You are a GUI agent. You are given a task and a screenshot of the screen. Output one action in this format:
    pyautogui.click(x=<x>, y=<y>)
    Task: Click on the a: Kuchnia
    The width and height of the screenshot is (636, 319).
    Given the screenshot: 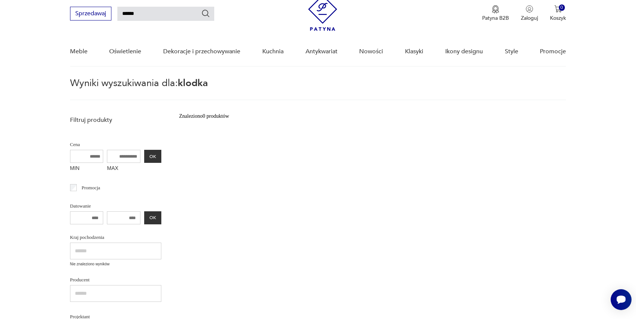 What is the action you would take?
    pyautogui.click(x=273, y=51)
    